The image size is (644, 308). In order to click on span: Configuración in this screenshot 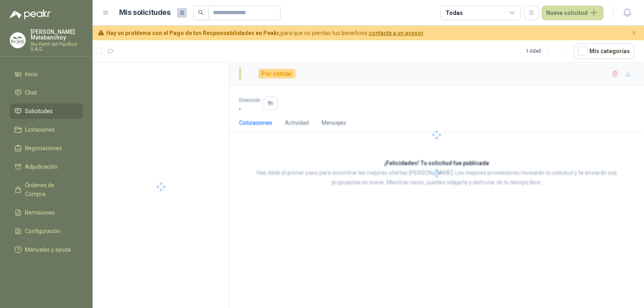, I will do `click(43, 231)`.